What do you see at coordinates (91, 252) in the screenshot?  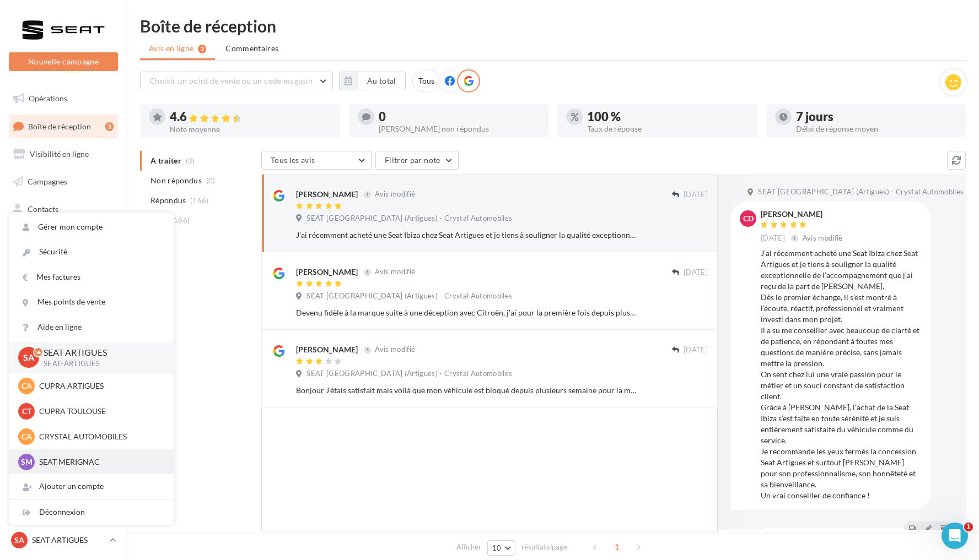 I see `a: Sécurité` at bounding box center [91, 252].